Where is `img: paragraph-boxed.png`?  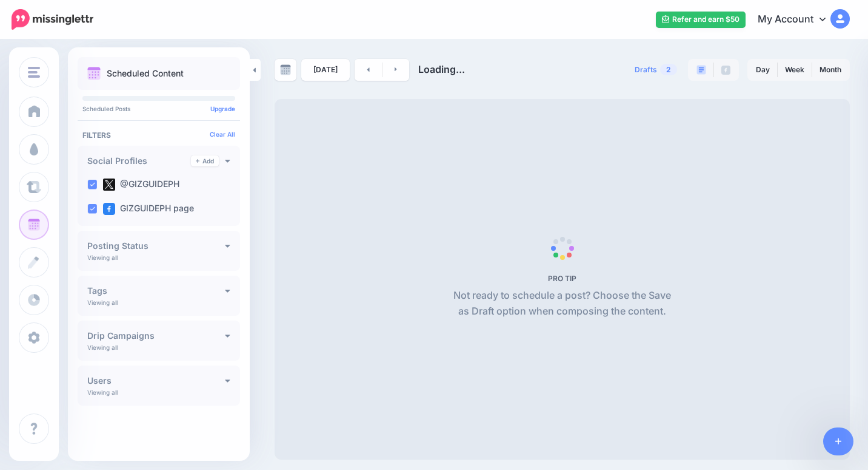 img: paragraph-boxed.png is located at coordinates (701, 70).